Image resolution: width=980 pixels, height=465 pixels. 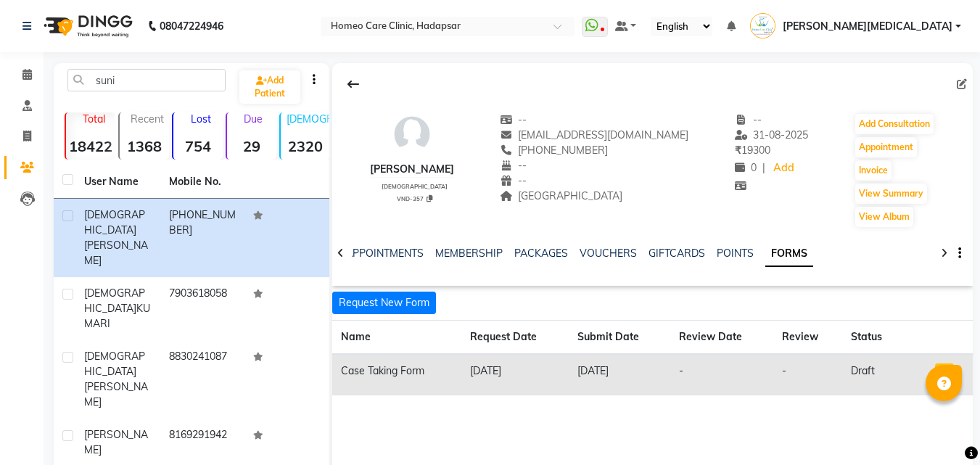 I want to click on button: Add Consultation, so click(x=895, y=124).